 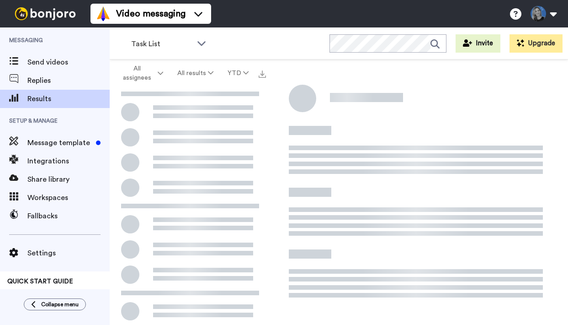 I want to click on span: Fallbacks, so click(x=69, y=216).